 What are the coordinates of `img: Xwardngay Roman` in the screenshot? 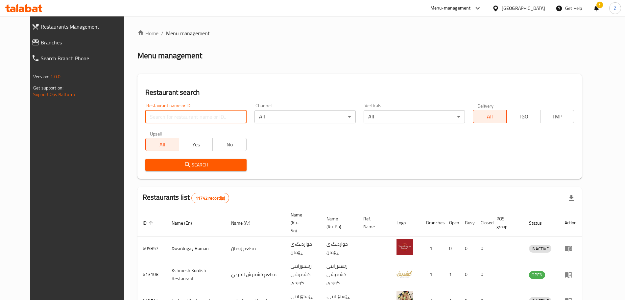 It's located at (405, 247).